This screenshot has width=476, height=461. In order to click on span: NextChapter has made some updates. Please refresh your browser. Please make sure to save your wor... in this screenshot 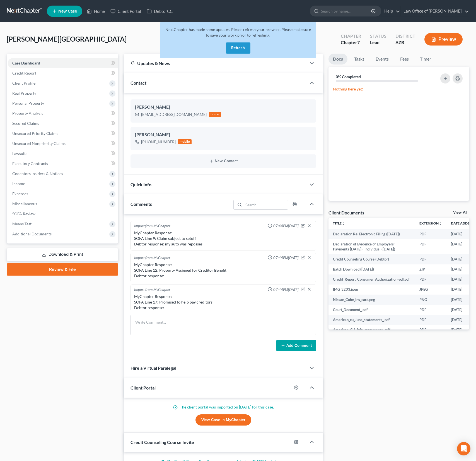, I will do `click(238, 32)`.